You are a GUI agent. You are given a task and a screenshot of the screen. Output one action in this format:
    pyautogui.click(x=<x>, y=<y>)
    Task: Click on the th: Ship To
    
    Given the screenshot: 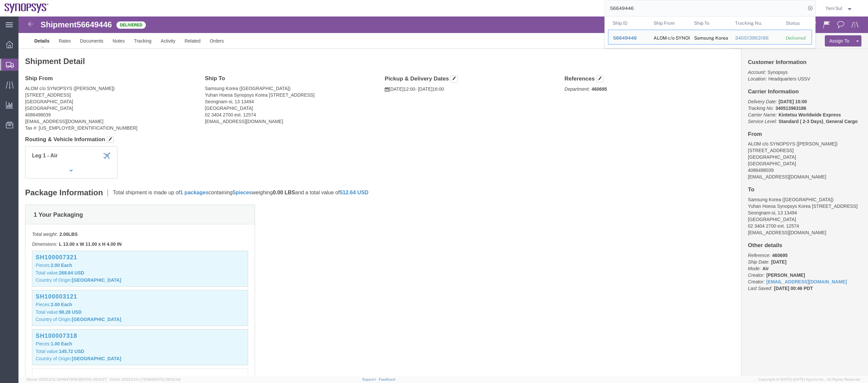 What is the action you would take?
    pyautogui.click(x=710, y=23)
    